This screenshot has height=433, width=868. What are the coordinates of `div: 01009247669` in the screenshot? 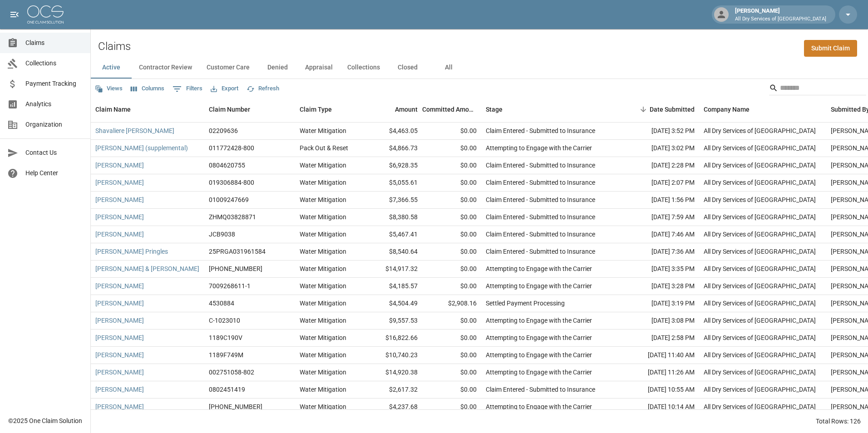 It's located at (229, 200).